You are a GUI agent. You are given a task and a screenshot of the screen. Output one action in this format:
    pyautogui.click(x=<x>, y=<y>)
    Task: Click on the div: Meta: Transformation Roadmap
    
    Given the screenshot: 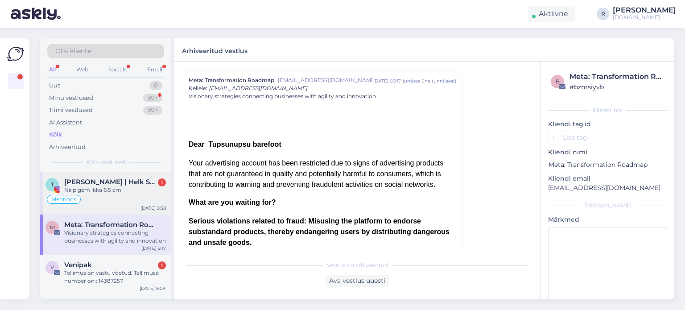 What is the action you would take?
    pyautogui.click(x=617, y=77)
    